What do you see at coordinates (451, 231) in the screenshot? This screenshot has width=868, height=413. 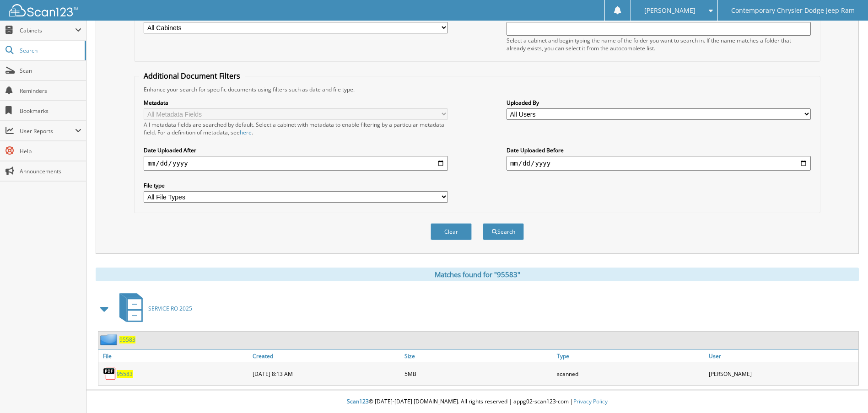 I see `button: Clear` at bounding box center [451, 231].